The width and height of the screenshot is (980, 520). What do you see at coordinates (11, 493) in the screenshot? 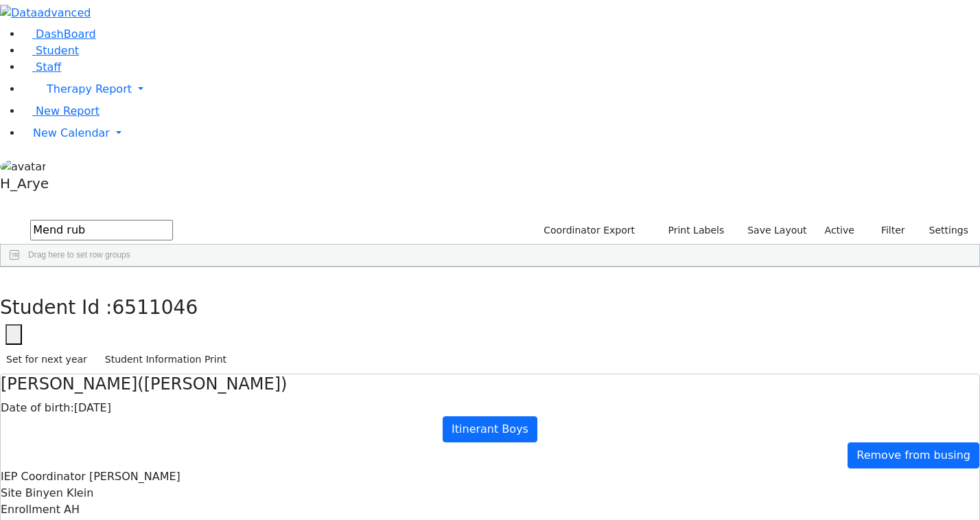
I see `label: Site` at bounding box center [11, 493].